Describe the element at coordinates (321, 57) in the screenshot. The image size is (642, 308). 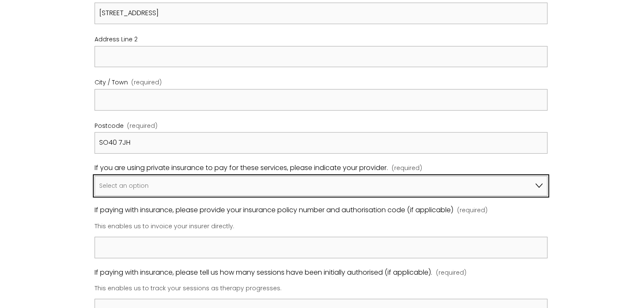
I see `input: Address Line 2` at that location.